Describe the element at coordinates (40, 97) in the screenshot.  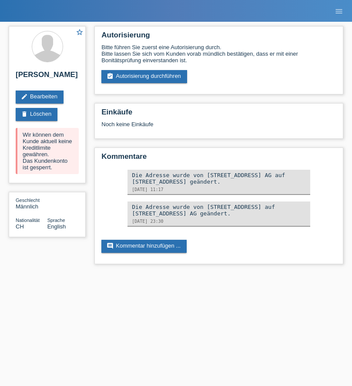
I see `a: editBearbeiten` at that location.